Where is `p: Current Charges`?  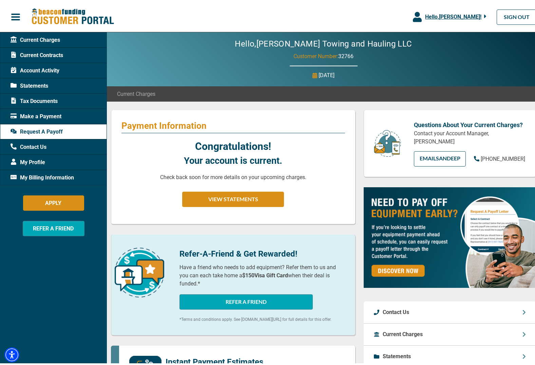
p: Current Charges is located at coordinates (403, 332).